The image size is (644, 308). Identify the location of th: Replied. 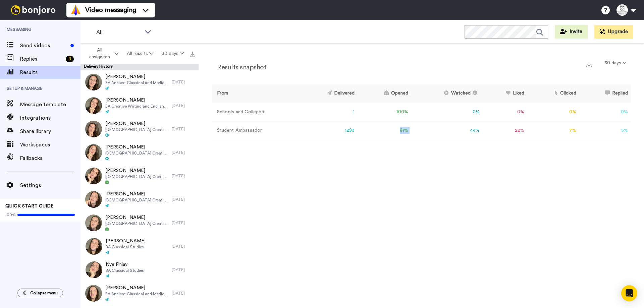
(605, 93).